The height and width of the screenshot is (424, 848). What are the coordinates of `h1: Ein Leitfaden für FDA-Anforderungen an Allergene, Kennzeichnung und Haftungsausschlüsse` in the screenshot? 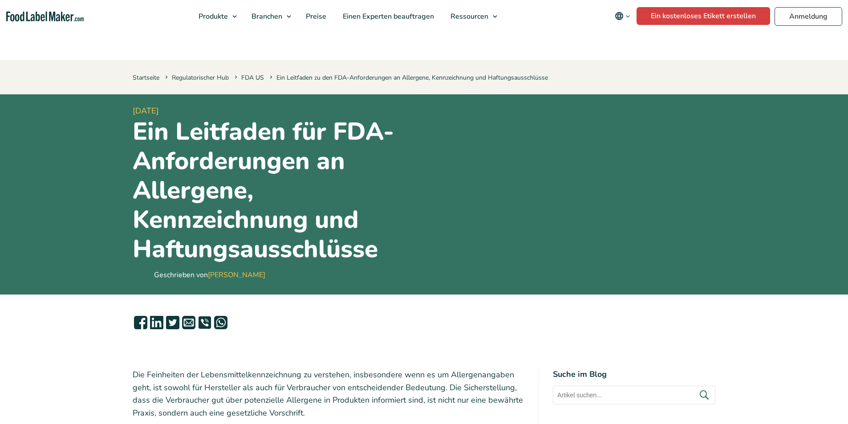 It's located at (277, 191).